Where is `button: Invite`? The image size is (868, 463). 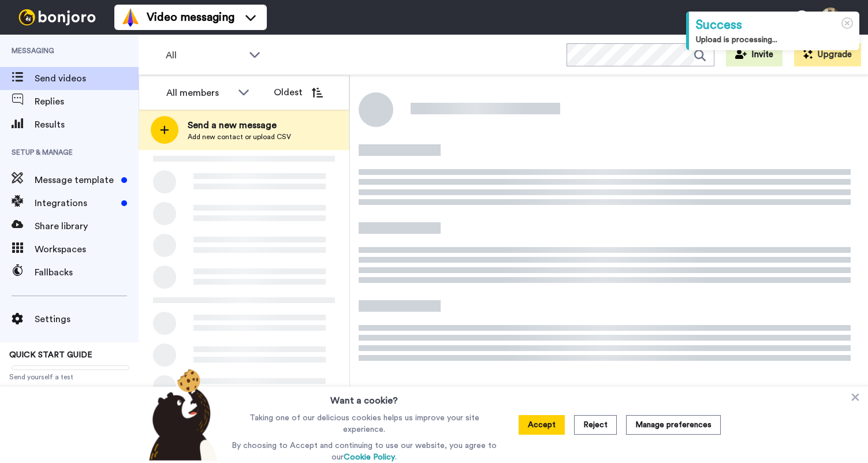 button: Invite is located at coordinates (754, 55).